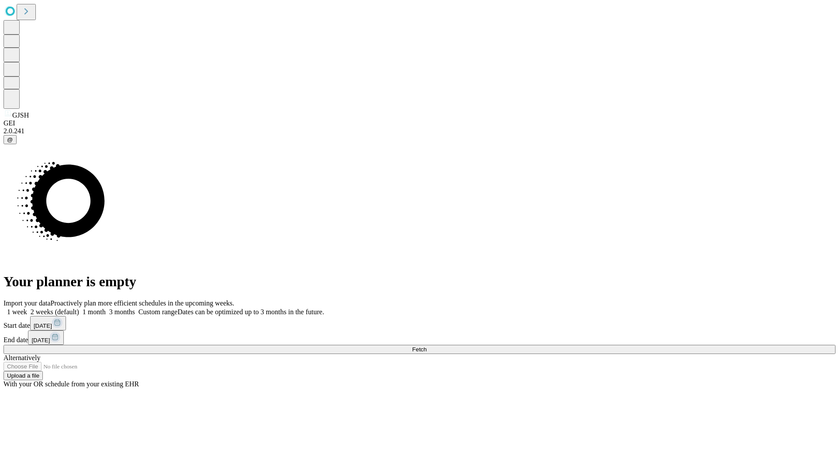  I want to click on span: 3 months, so click(122, 312).